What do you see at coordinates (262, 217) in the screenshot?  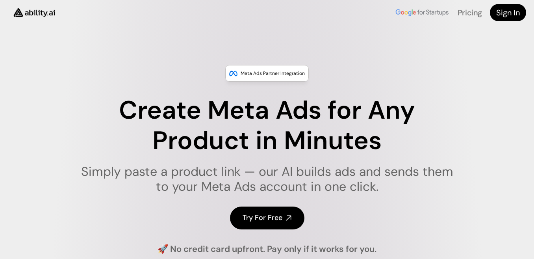 I see `h4: Try For Free` at bounding box center [262, 217].